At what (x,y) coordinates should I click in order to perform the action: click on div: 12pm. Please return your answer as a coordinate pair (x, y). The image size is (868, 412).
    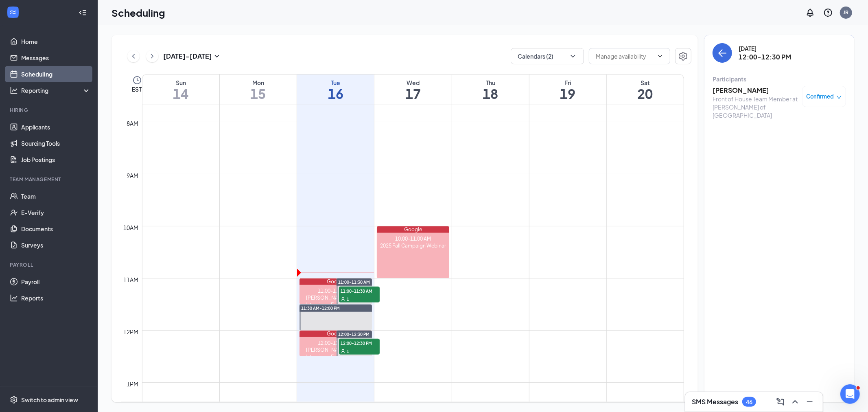
    Looking at the image, I should click on (131, 332).